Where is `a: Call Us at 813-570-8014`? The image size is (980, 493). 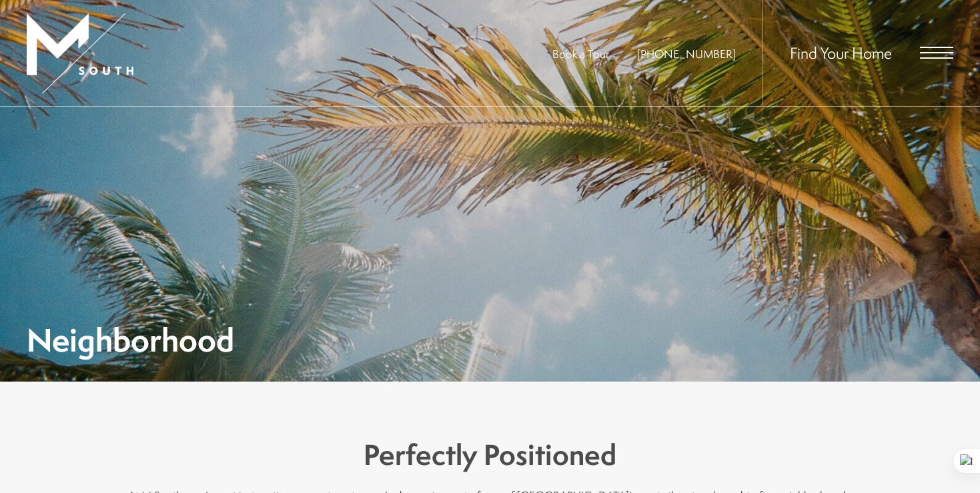
a: Call Us at 813-570-8014 is located at coordinates (686, 53).